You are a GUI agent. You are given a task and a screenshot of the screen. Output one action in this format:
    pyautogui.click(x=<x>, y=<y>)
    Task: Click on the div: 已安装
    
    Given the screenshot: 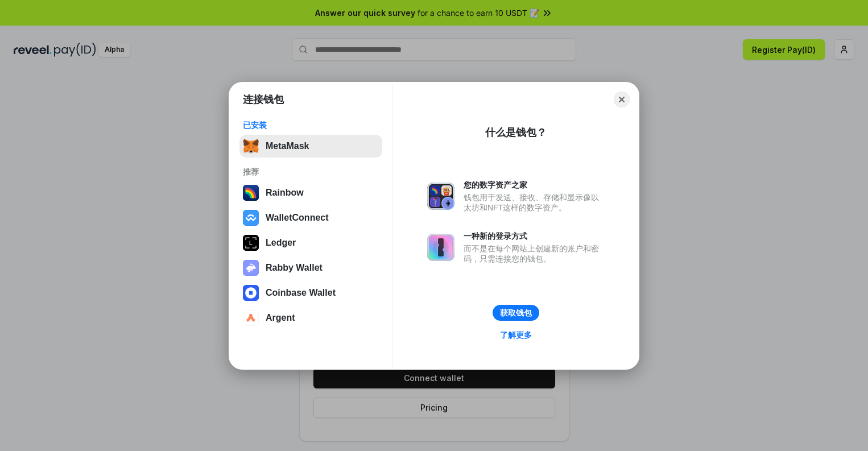 What is the action you would take?
    pyautogui.click(x=311, y=125)
    